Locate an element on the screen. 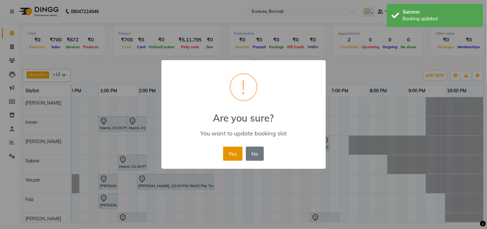  div: Success is located at coordinates (441, 12).